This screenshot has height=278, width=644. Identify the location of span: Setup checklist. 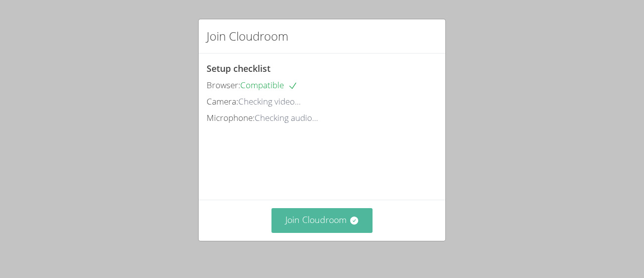
(238, 68).